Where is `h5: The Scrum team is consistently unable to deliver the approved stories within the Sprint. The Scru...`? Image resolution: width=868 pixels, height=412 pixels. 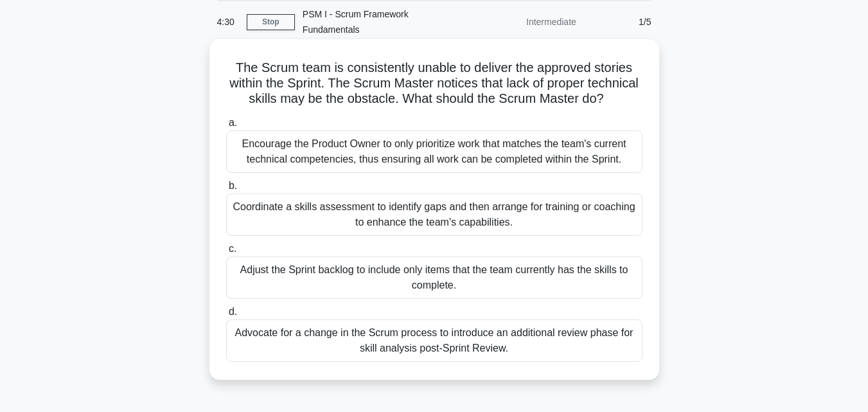 h5: The Scrum team is consistently unable to deliver the approved stories within the Sprint. The Scru... is located at coordinates (434, 84).